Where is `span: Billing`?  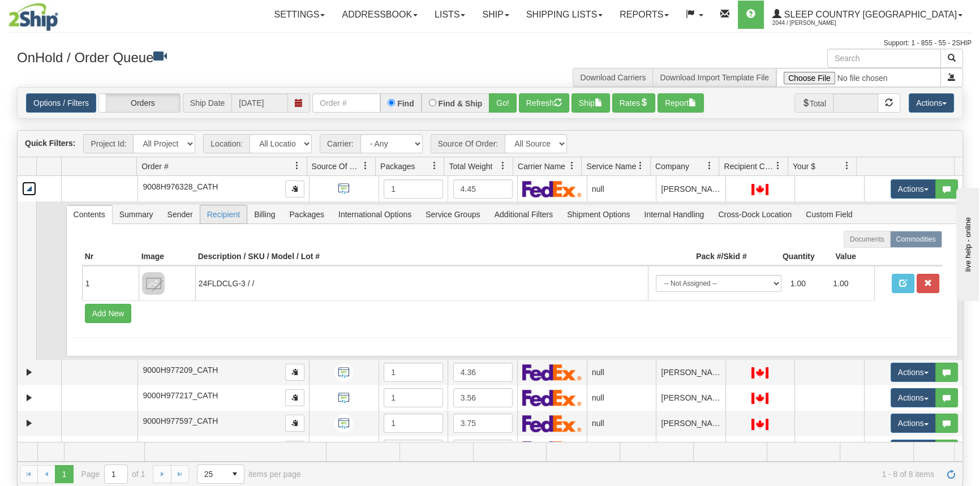 span: Billing is located at coordinates (264, 215).